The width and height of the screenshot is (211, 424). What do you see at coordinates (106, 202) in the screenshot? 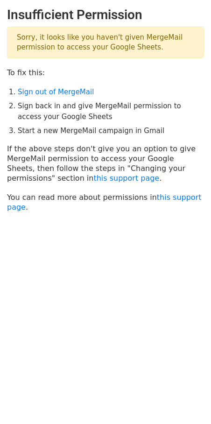
I see `p: You can read more about permissions in .` at bounding box center [106, 202].